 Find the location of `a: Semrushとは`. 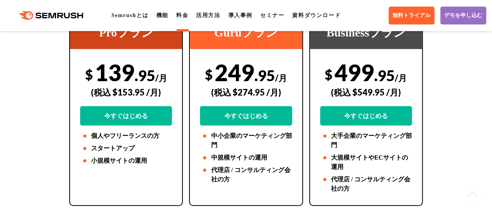

a: Semrushとは is located at coordinates (130, 15).